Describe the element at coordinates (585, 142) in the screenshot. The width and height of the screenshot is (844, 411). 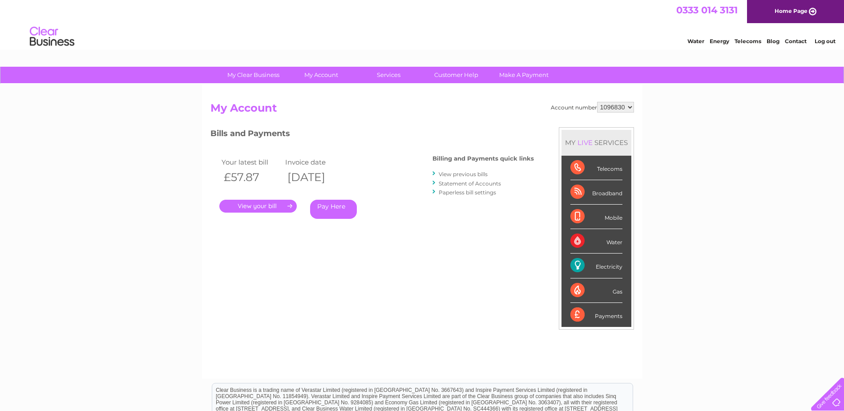
I see `div: LIVE` at that location.